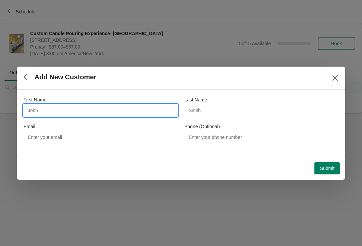 The width and height of the screenshot is (362, 246). What do you see at coordinates (327, 169) in the screenshot?
I see `span: Submit` at bounding box center [327, 169].